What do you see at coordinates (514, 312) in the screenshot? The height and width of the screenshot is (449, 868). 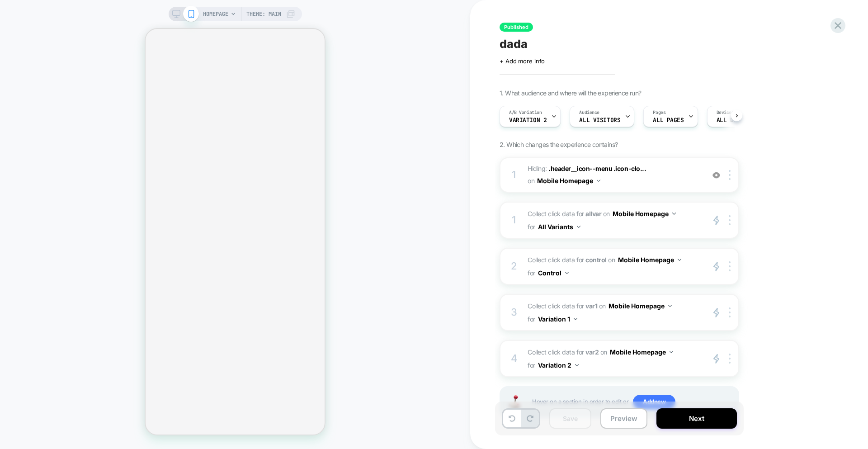 I see `div: 3` at bounding box center [514, 312].